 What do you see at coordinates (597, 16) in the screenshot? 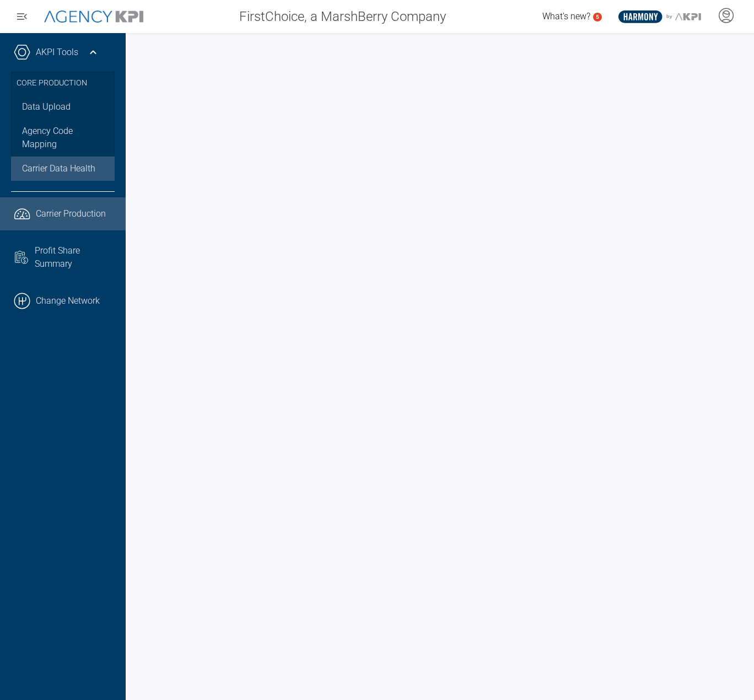
I see `text: 5` at bounding box center [597, 16].